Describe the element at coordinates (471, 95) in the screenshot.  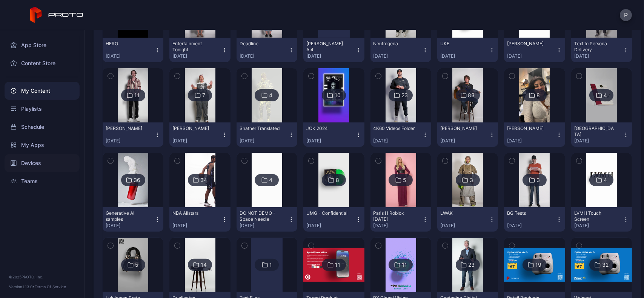
I see `div: 83` at that location.